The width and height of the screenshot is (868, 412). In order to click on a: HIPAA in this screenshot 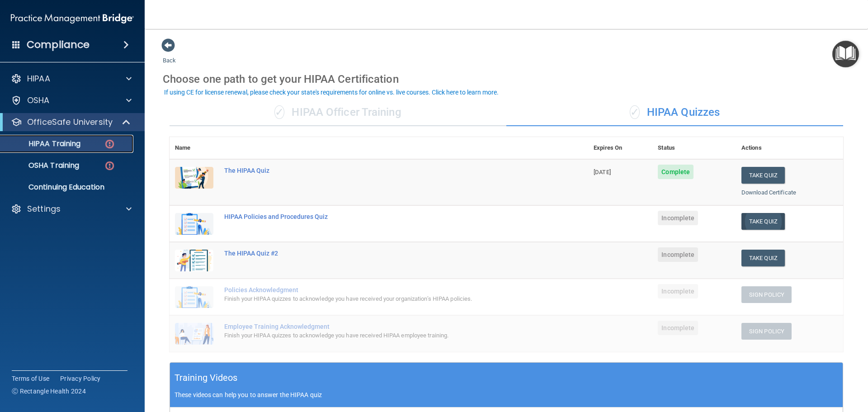, I will do `click(71, 79)`.